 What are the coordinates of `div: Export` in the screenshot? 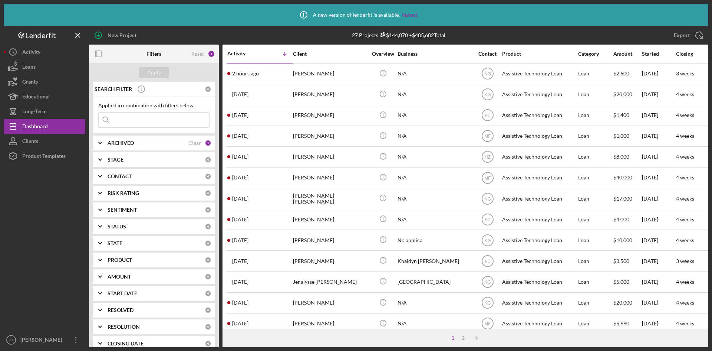 It's located at (682, 35).